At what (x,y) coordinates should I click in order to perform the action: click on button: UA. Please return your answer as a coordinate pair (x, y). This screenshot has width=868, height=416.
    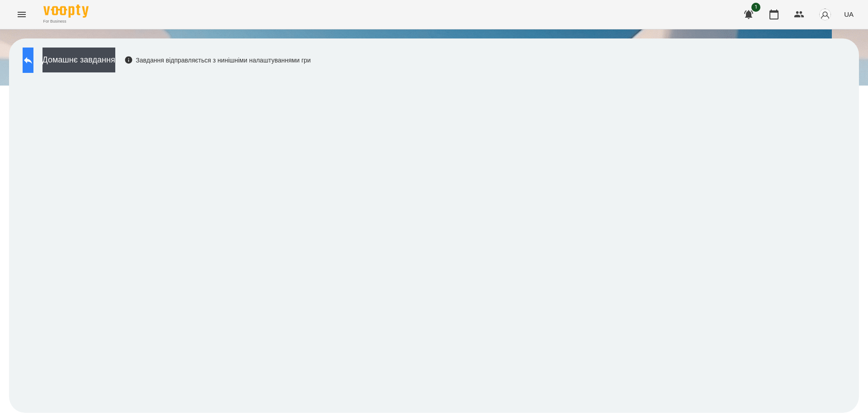
    Looking at the image, I should click on (848, 14).